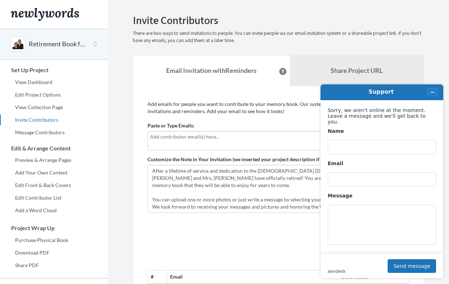 This screenshot has width=449, height=284. What do you see at coordinates (54, 228) in the screenshot?
I see `h3: Project Wrap Up` at bounding box center [54, 228].